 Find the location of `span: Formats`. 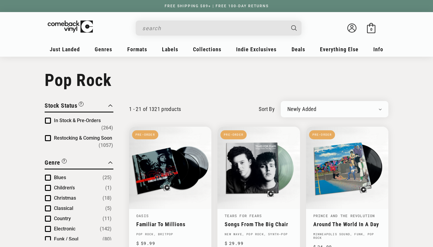

span: Formats is located at coordinates (137, 49).